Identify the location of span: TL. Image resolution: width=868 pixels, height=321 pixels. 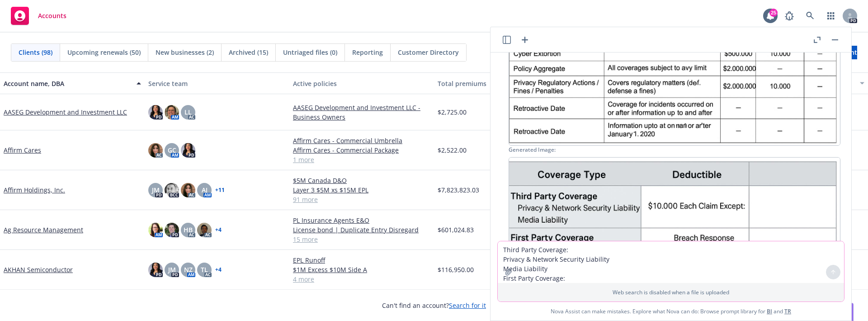
(204, 269).